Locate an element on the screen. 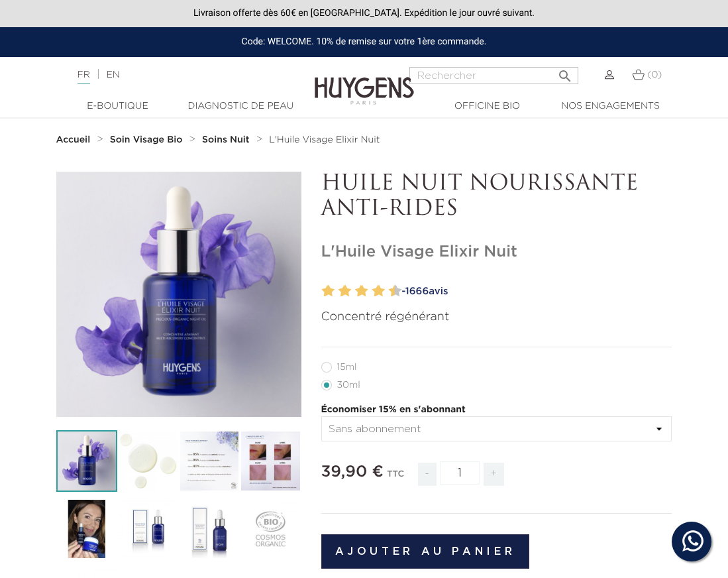 Image resolution: width=728 pixels, height=578 pixels. a: FR is located at coordinates (83, 77).